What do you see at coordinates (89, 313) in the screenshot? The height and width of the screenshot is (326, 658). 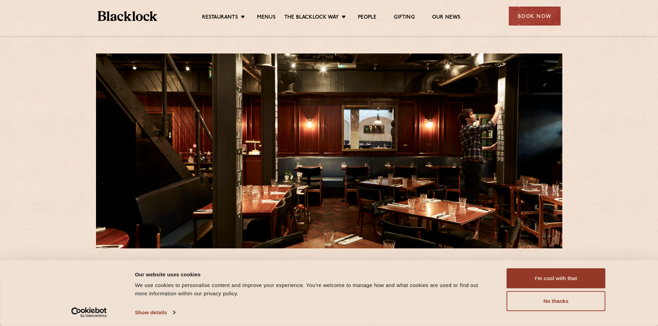 I see `a: Usercentrics Cookiebot - opens in a new window` at bounding box center [89, 313].